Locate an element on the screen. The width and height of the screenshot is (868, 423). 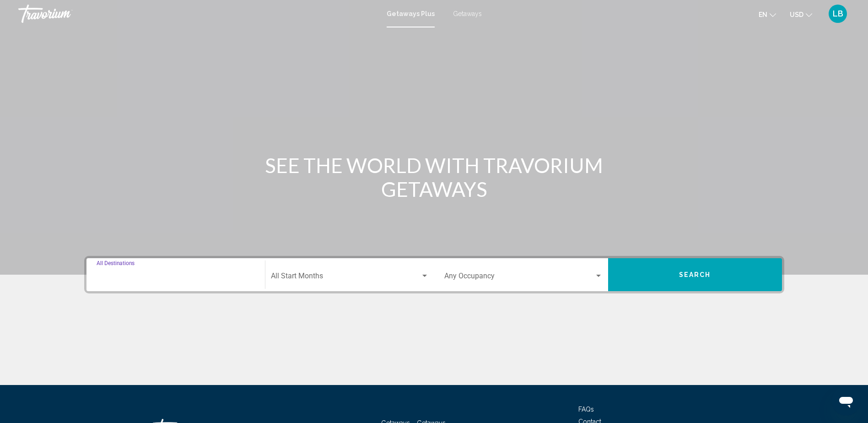
a: Getaways is located at coordinates (467, 14).